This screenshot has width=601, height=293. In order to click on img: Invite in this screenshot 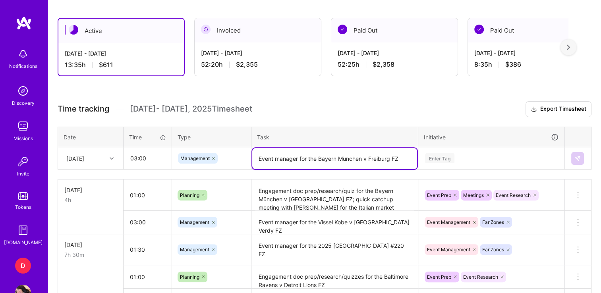, I will do `click(23, 162)`.